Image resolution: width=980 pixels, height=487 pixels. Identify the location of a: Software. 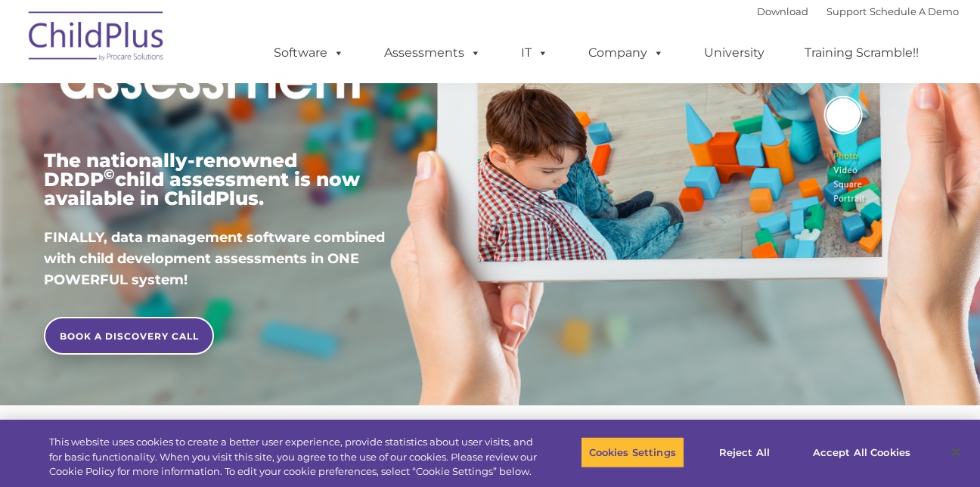
(309, 53).